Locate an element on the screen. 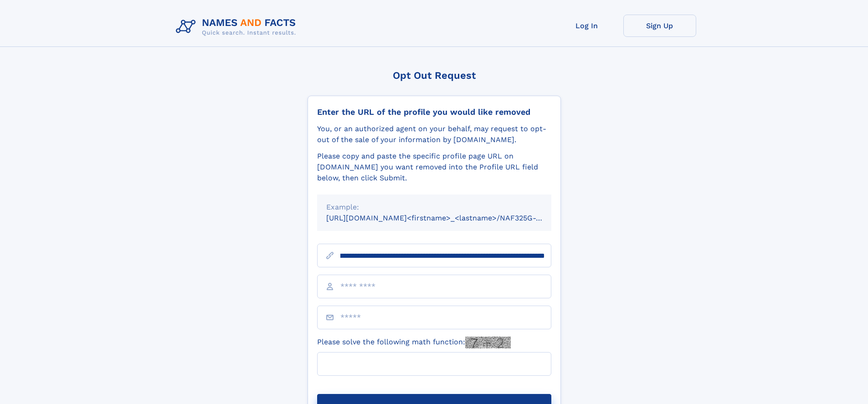  div: Enter the URL of the profile you would like removed is located at coordinates (434, 112).